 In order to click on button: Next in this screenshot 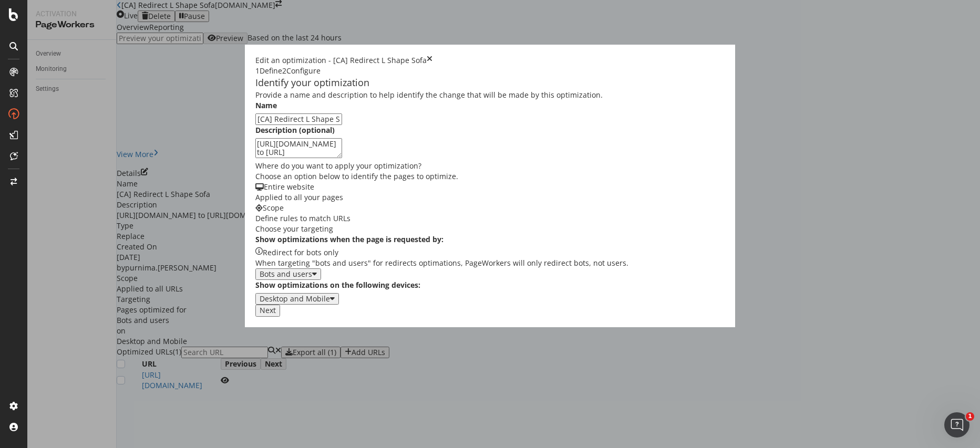, I will do `click(267, 310)`.